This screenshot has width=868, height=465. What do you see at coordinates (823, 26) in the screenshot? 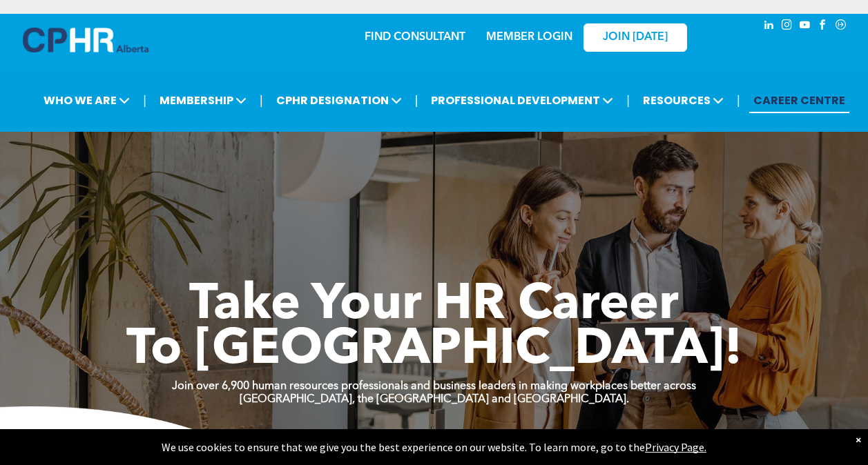
I see `a: facebook` at bounding box center [823, 26].